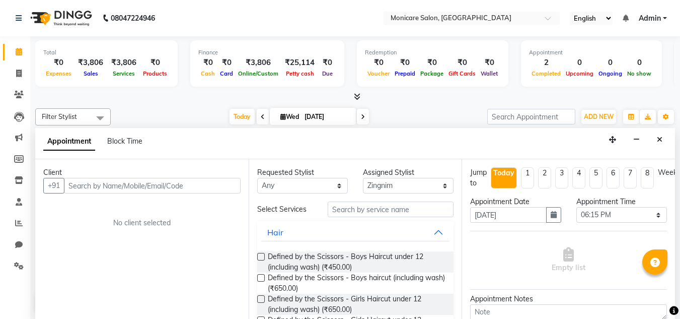 This screenshot has height=319, width=680. Describe the element at coordinates (630, 178) in the screenshot. I see `li: 7` at that location.